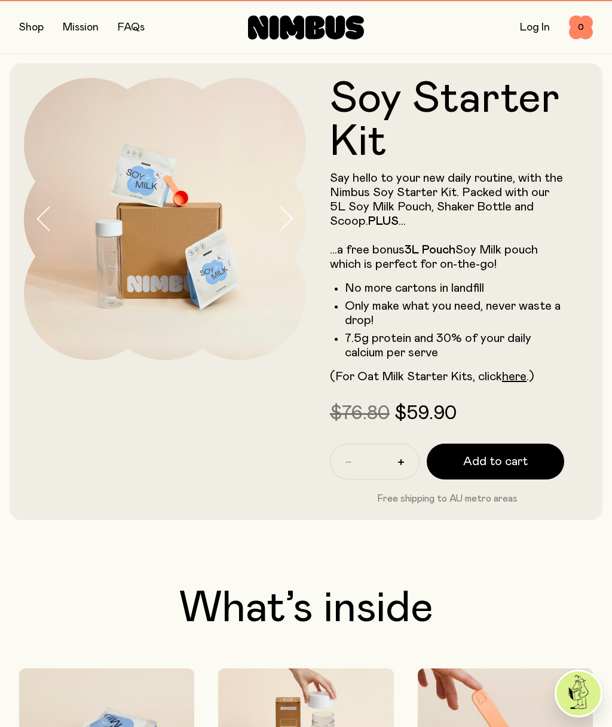 The width and height of the screenshot is (612, 727). I want to click on span: 0, so click(581, 27).